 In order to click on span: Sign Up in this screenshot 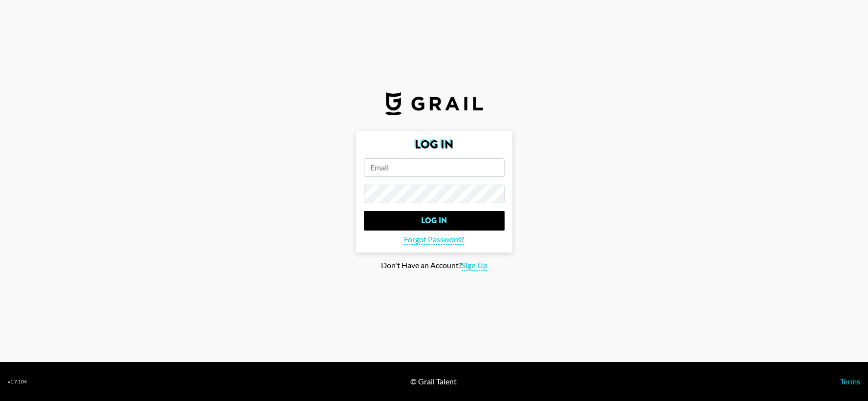, I will do `click(474, 265)`.